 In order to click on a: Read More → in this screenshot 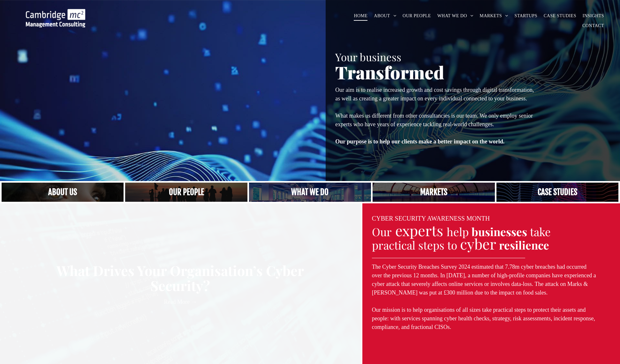, I will do `click(180, 302)`.